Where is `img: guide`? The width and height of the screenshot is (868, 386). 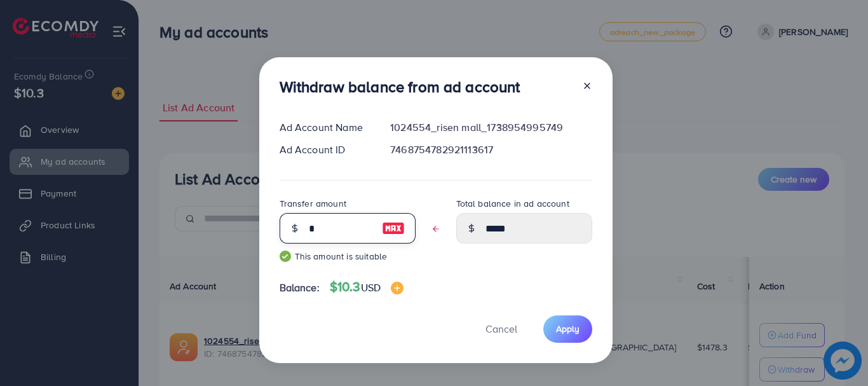 img: guide is located at coordinates (285, 257).